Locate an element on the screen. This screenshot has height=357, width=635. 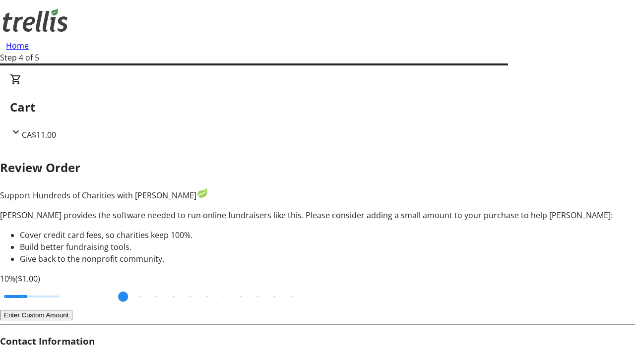
li: Build better fundraising tools. is located at coordinates (327, 247).